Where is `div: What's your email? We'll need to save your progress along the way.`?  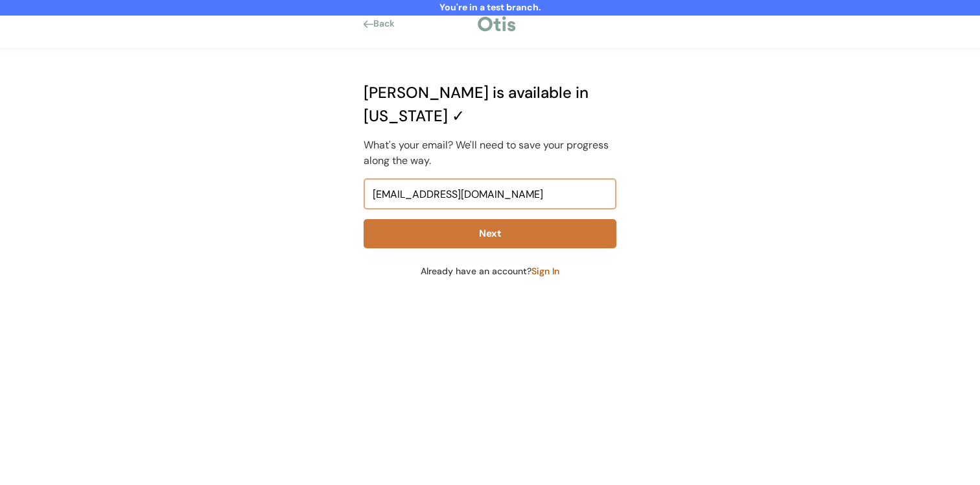
div: What's your email? We'll need to save your progress along the way. is located at coordinates (490, 153).